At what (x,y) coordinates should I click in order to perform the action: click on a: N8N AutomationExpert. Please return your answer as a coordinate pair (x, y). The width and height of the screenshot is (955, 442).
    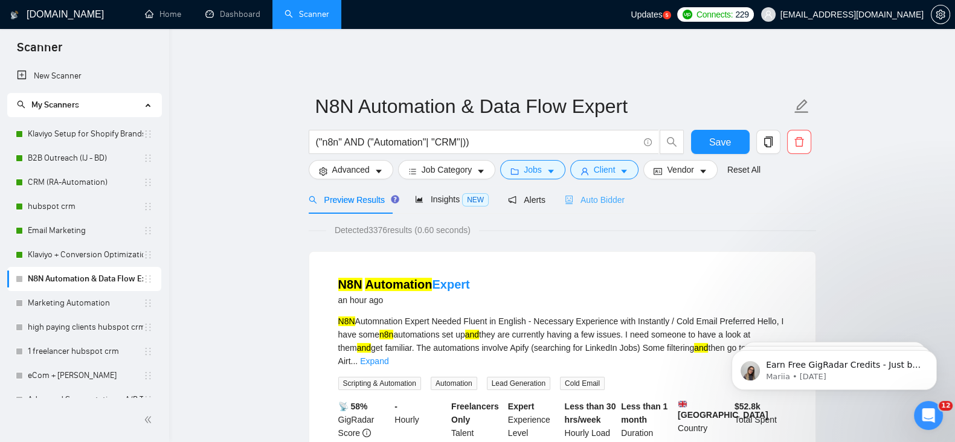
    Looking at the image, I should click on (404, 285).